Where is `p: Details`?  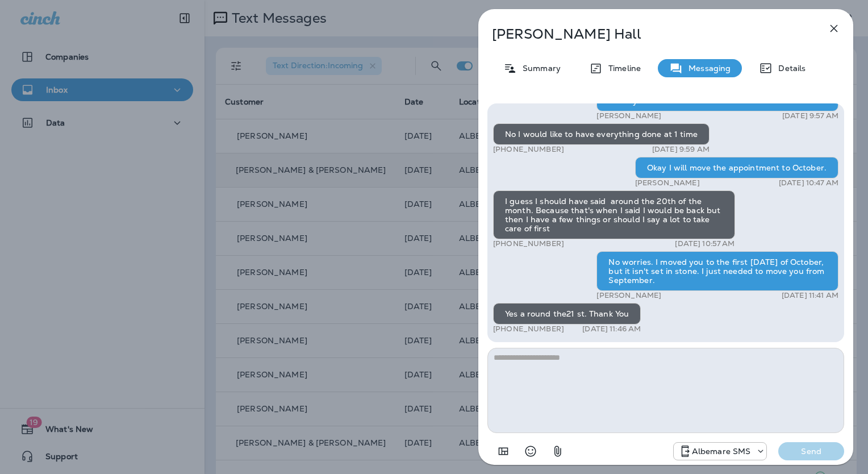 p: Details is located at coordinates (789, 68).